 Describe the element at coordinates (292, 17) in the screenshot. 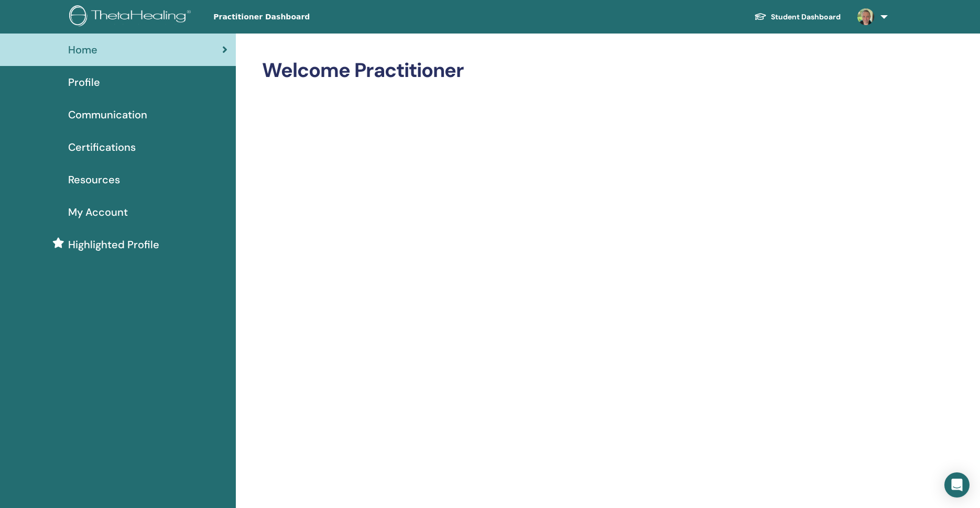

I see `span: Practitioner Dashboard` at that location.